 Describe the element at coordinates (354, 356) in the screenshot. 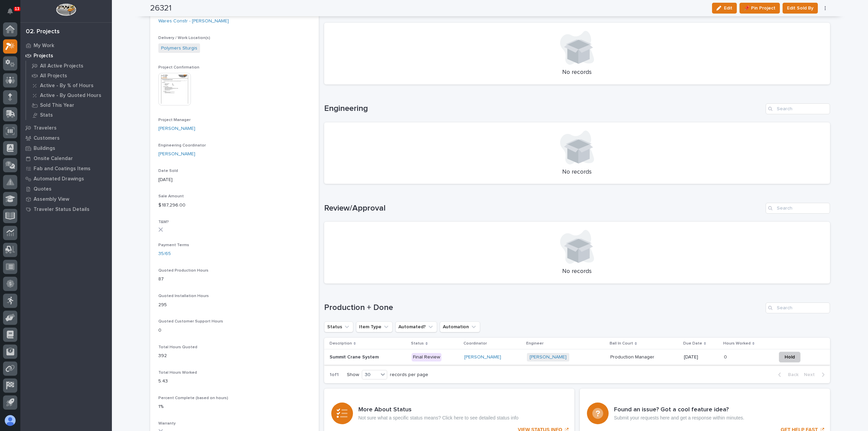

I see `p: Summit Crane System` at that location.